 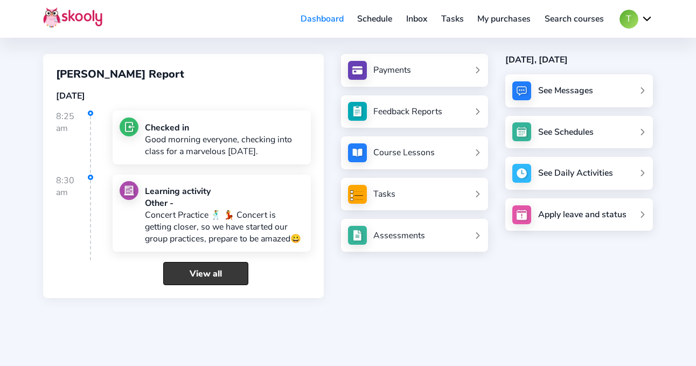 I want to click on div: See Messages, so click(x=566, y=91).